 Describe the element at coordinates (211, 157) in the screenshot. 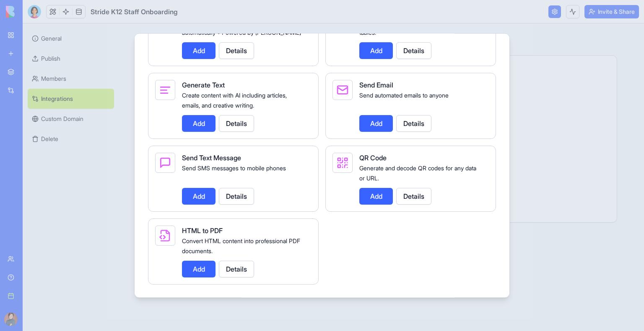

I see `span: Send Text Message` at that location.